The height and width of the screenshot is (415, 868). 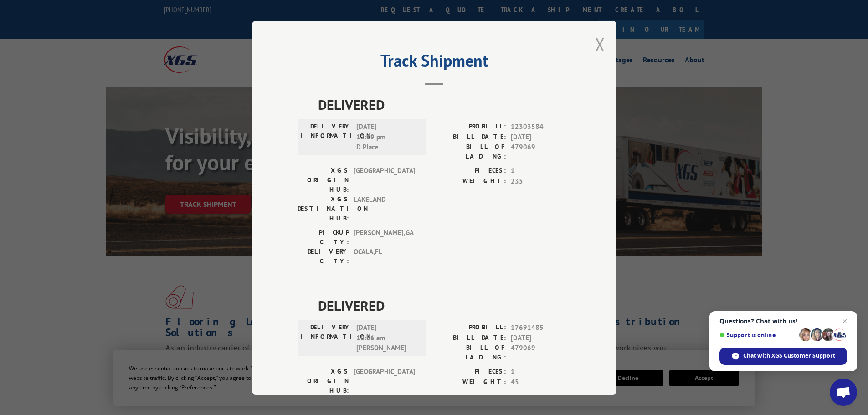 I want to click on label: XGS DESTINATION HUB:, so click(x=323, y=209).